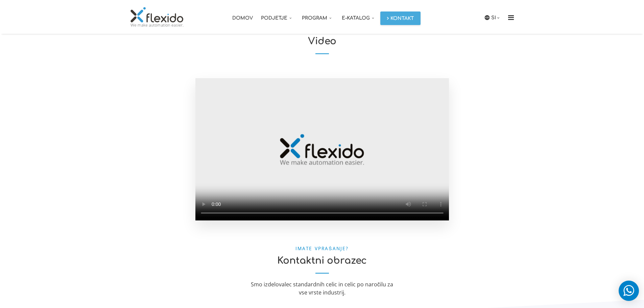  Describe the element at coordinates (322, 264) in the screenshot. I see `h2: Kontaktni obrazec` at that location.